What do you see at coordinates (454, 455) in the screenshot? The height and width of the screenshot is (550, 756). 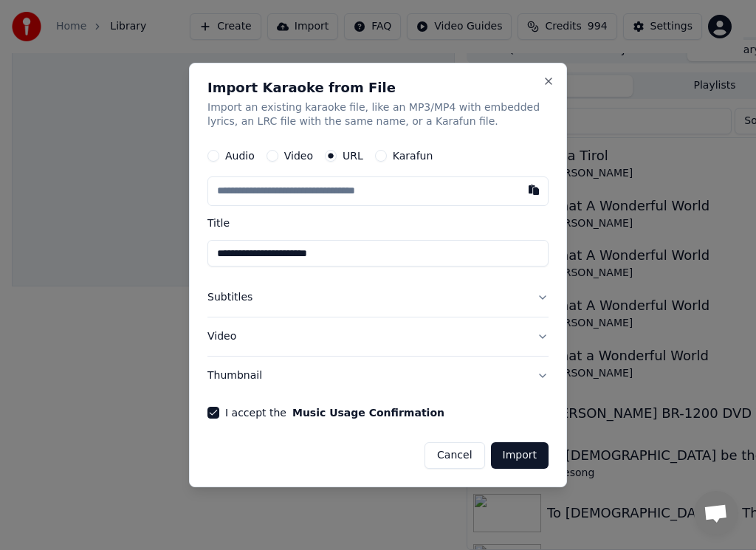 I see `button: Cancel` at bounding box center [454, 455].